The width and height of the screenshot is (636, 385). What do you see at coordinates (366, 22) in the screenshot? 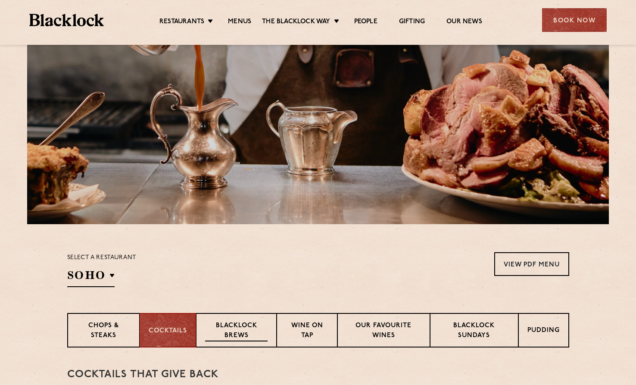
I see `a: People` at bounding box center [366, 22].